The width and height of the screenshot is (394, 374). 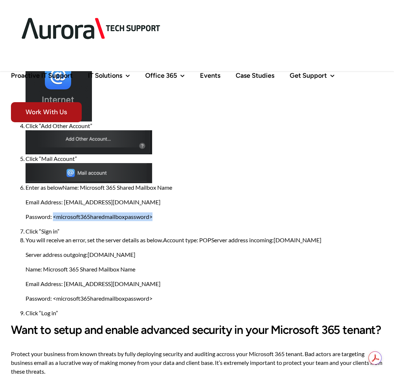 What do you see at coordinates (197, 94) in the screenshot?
I see `nav: Main Menu` at bounding box center [197, 94].